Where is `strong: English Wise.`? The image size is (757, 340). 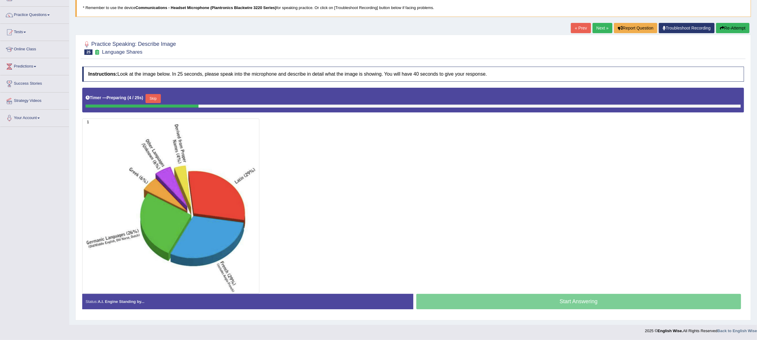
strong: English Wise. is located at coordinates (670, 330).